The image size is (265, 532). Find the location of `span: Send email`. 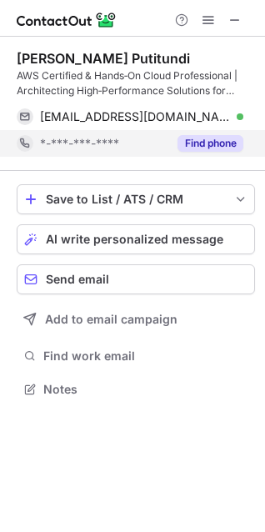

span: Send email is located at coordinates (78, 279).